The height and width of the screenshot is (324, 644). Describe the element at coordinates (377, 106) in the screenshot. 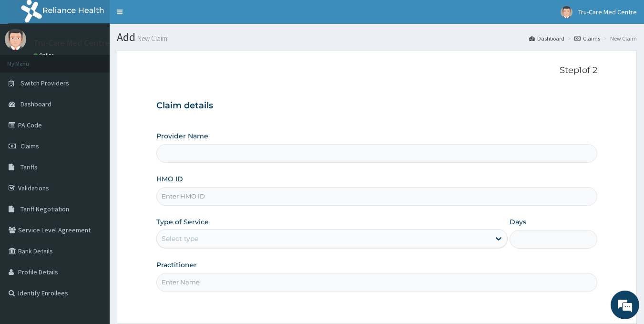

I see `h3: Claim details` at that location.